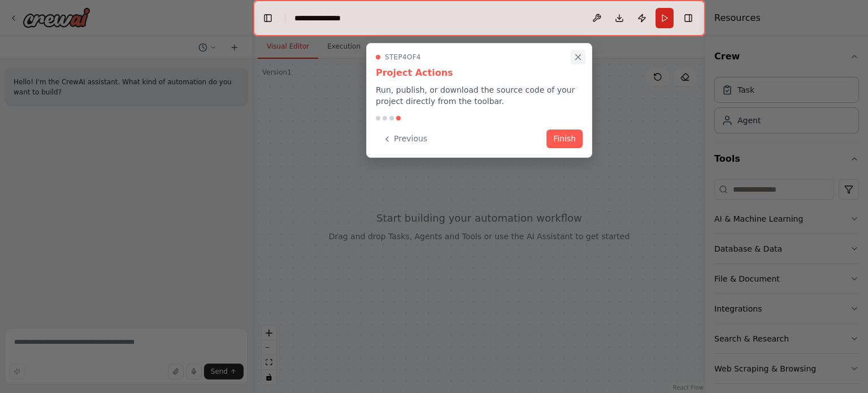 This screenshot has width=868, height=393. I want to click on button: Previous, so click(404, 139).